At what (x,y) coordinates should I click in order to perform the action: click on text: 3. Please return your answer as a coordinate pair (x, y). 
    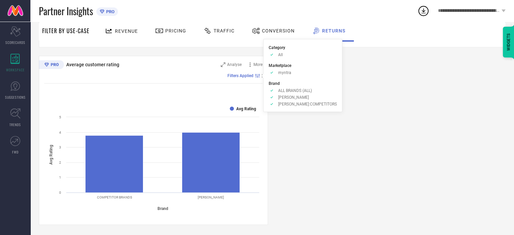
    Looking at the image, I should click on (60, 147).